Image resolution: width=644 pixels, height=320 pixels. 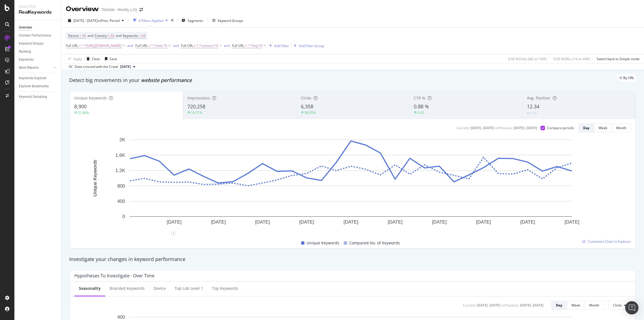 What do you see at coordinates (603, 128) in the screenshot?
I see `div: Week` at bounding box center [603, 128].